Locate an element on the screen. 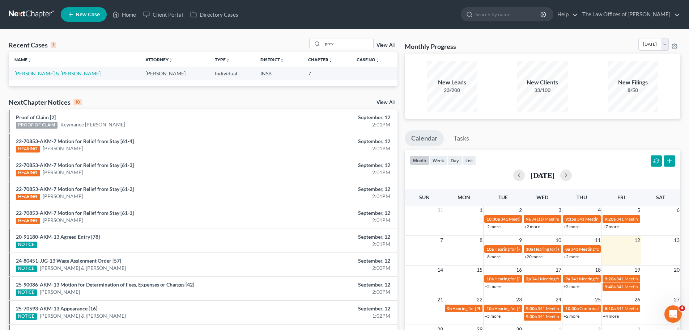 The width and height of the screenshot is (689, 330). span: 4 is located at coordinates (600, 210).